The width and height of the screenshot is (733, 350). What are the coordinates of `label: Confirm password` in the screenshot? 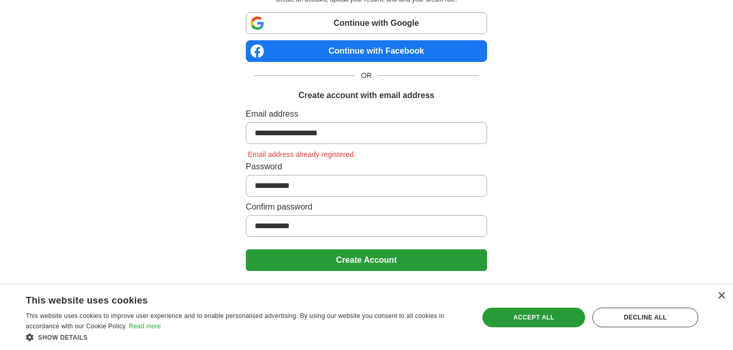 It's located at (366, 207).